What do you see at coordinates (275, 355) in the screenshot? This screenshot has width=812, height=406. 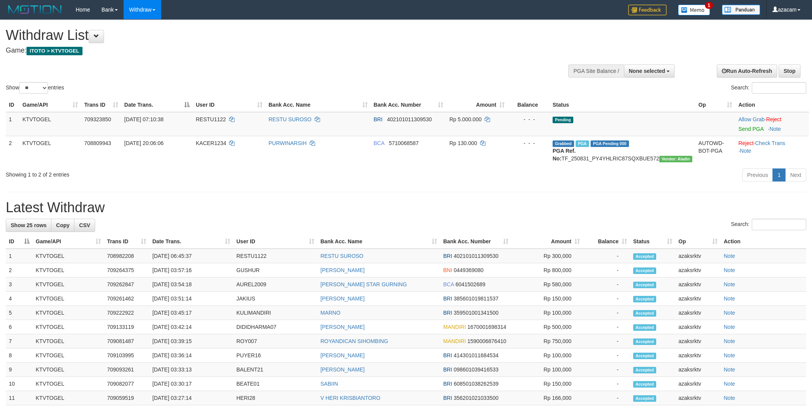 I see `td: PUYER16` at bounding box center [275, 355].